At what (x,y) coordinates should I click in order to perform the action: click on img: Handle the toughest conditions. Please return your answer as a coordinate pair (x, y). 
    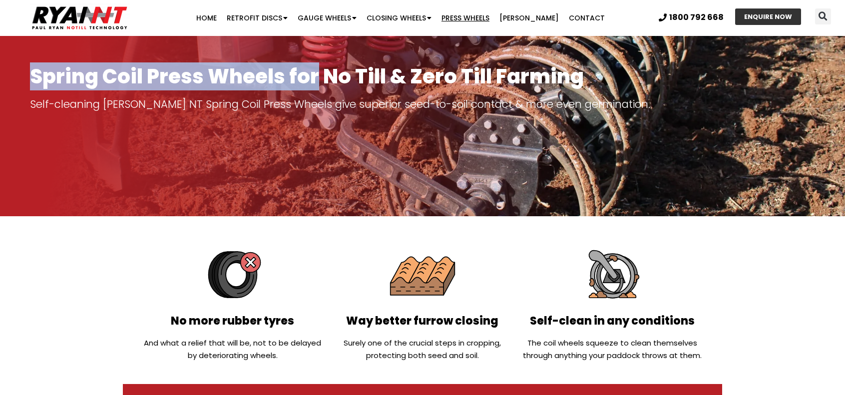
    Looking at the image, I should click on (612, 275).